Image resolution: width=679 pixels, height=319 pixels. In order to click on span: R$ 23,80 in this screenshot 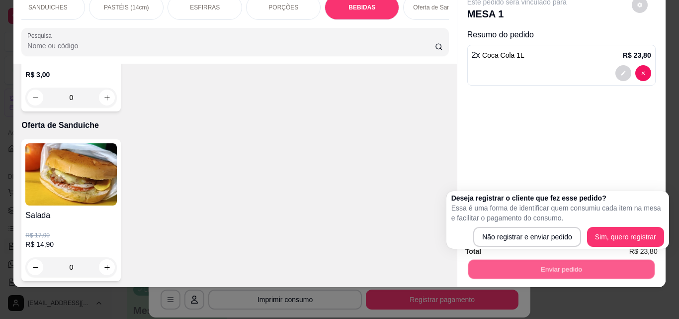, I will do `click(644, 251)`.